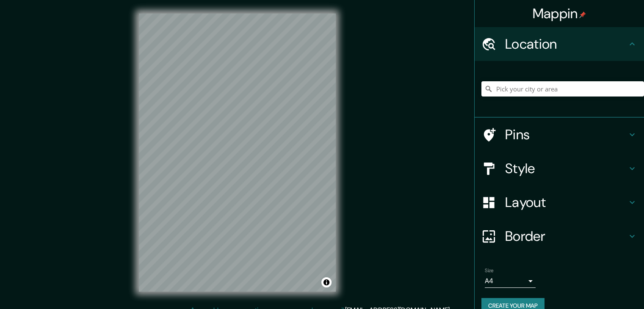 The image size is (644, 309). Describe the element at coordinates (566, 202) in the screenshot. I see `h4: Layout` at that location.